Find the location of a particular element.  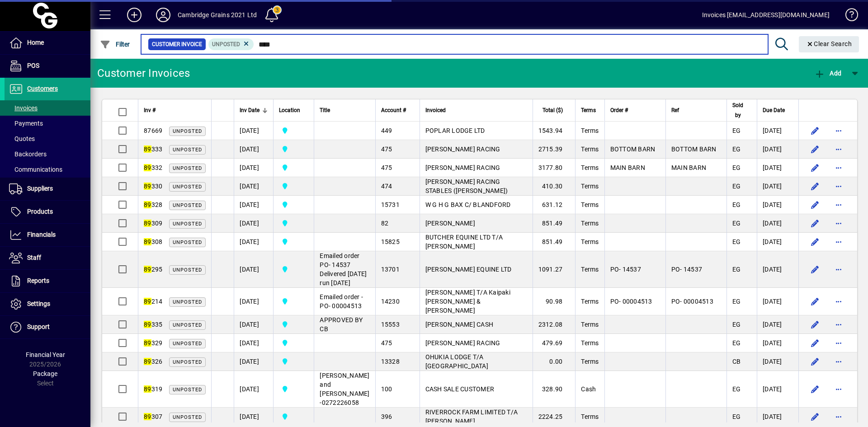

a: Reports is located at coordinates (47, 281).